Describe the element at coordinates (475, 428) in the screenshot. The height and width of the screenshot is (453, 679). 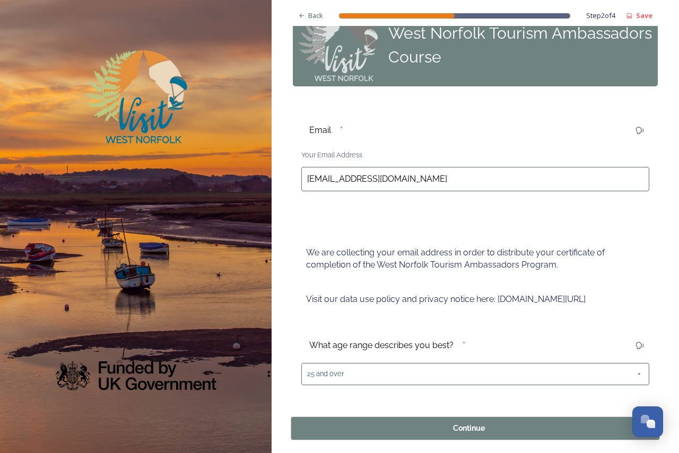
I see `button: Continue` at that location.